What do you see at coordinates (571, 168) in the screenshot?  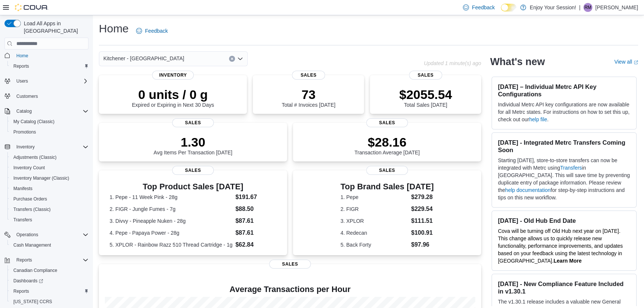 I see `a: Transfers` at bounding box center [571, 168].